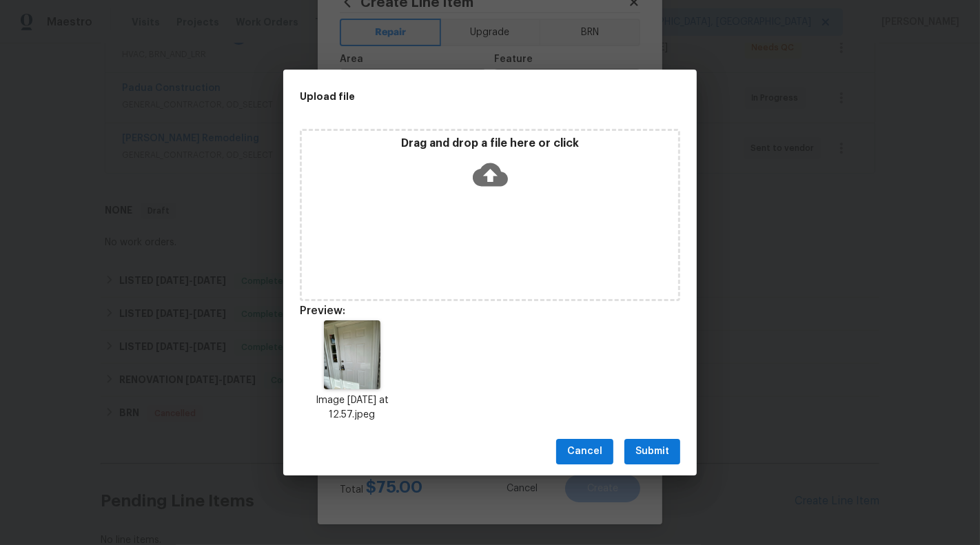 The width and height of the screenshot is (980, 545). Describe the element at coordinates (652, 452) in the screenshot. I see `span: Submit` at that location.